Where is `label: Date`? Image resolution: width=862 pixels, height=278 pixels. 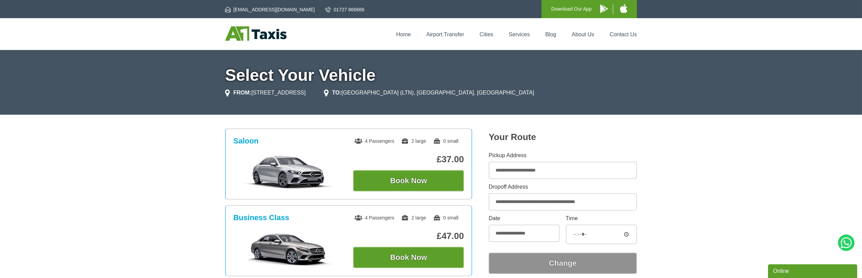
label: Date is located at coordinates (524, 219).